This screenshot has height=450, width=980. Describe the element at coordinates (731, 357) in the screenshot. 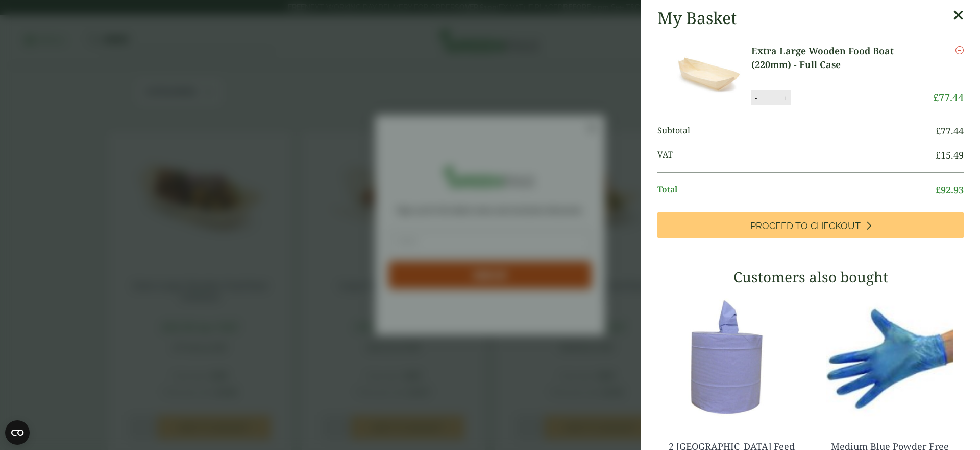

I see `a: 3630017-2-Ply-Blue-Centre-Feed-104m` at that location.